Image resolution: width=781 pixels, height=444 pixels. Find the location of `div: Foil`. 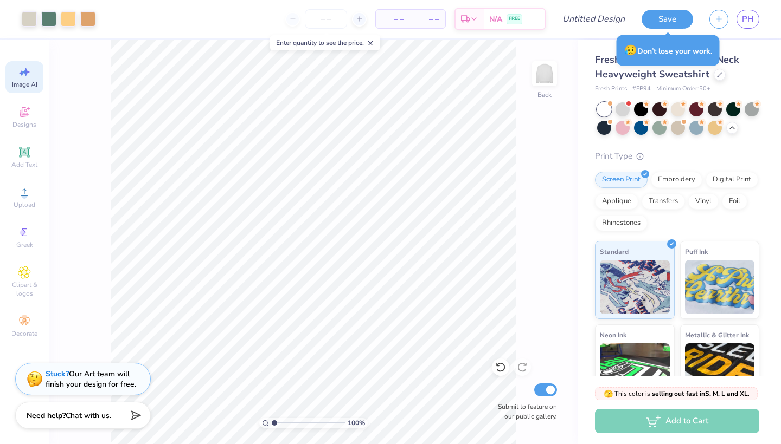

div: Foil is located at coordinates (734, 202).